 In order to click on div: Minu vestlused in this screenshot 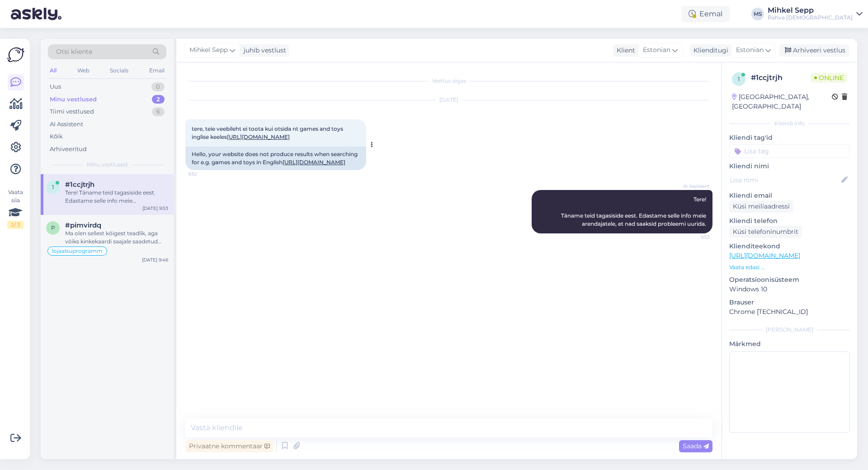, I will do `click(73, 99)`.